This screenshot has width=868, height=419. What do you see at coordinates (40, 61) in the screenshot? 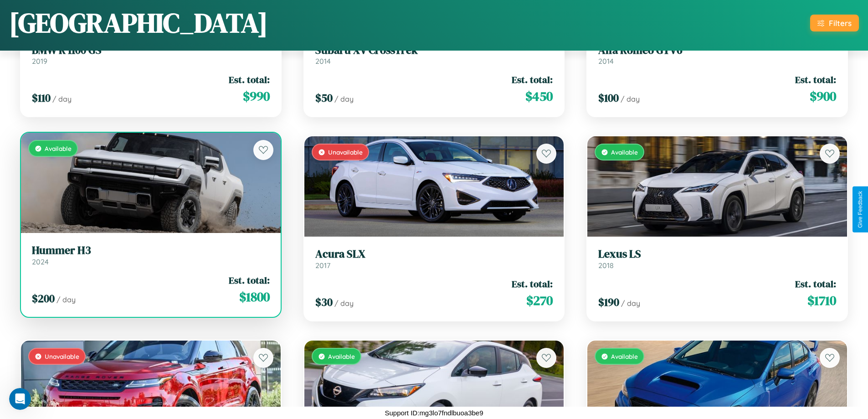
I see `span: 2019` at bounding box center [40, 61].